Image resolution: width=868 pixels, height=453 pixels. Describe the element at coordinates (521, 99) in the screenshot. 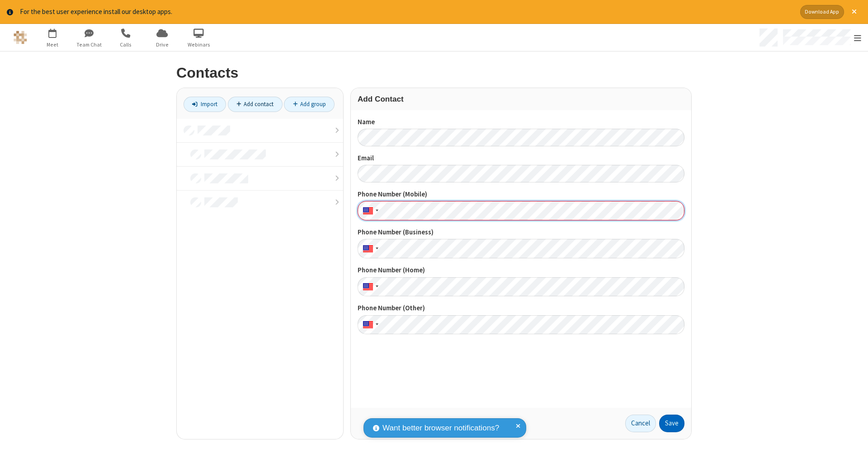

I see `h3: Add Contact` at that location.